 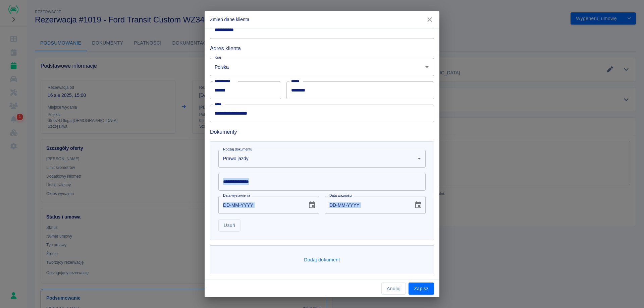 I want to click on button: Dodaj dokument, so click(x=322, y=260).